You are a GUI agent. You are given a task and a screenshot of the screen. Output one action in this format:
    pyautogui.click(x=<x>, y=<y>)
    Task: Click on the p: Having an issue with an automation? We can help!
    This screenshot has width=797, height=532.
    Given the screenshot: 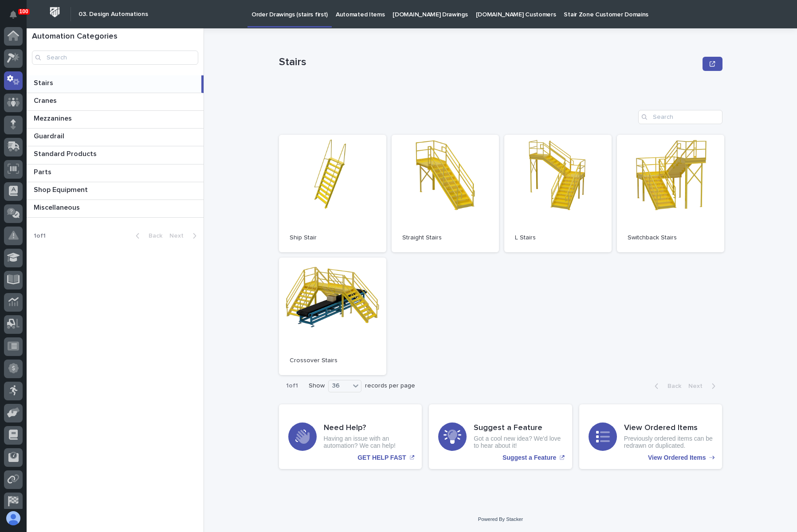 What is the action you would take?
    pyautogui.click(x=368, y=442)
    